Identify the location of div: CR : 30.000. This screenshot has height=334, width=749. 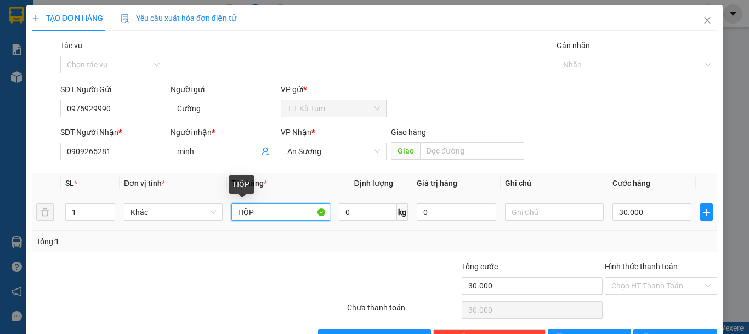
(155, 70).